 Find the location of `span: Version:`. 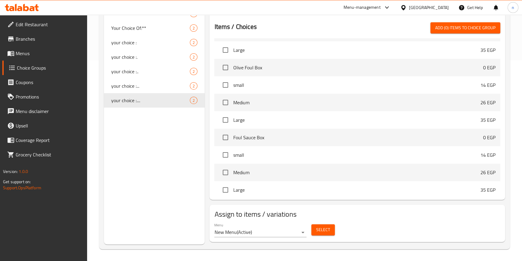

span: Version: is located at coordinates (10, 172).